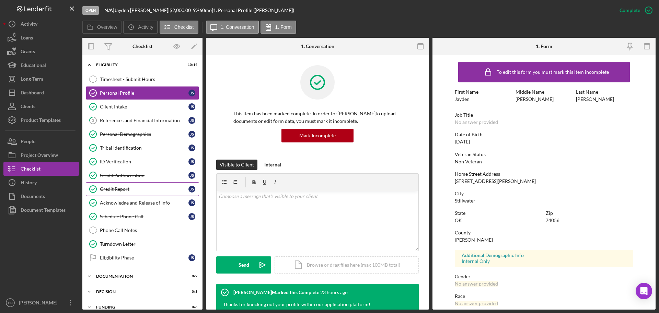 Image resolution: width=659 pixels, height=313 pixels. Describe the element at coordinates (630, 10) in the screenshot. I see `div: Complete` at that location.